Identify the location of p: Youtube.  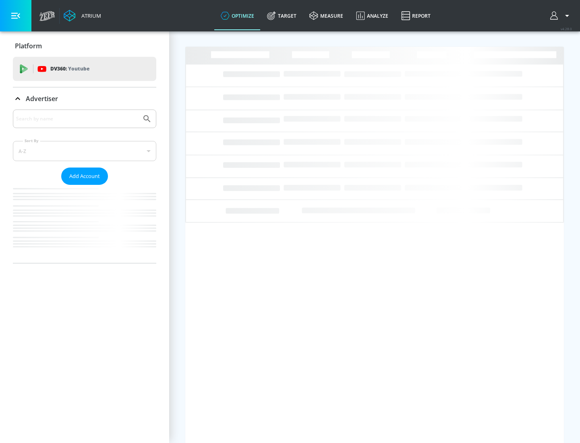
(79, 68).